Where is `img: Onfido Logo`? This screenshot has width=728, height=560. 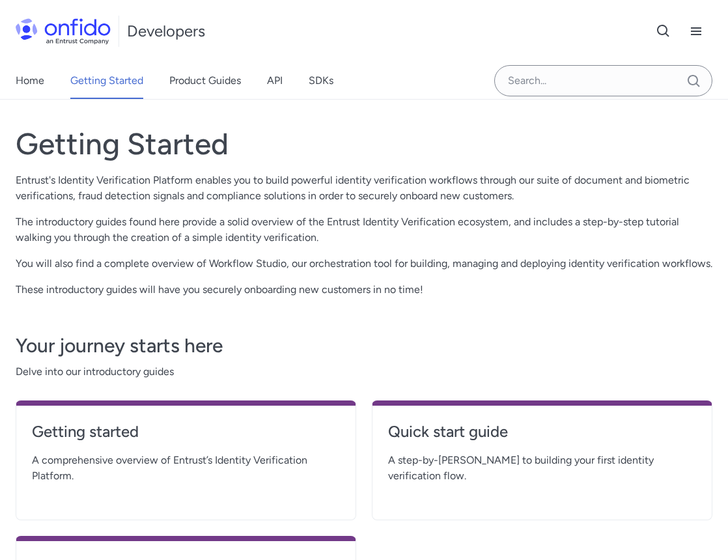 img: Onfido Logo is located at coordinates (63, 31).